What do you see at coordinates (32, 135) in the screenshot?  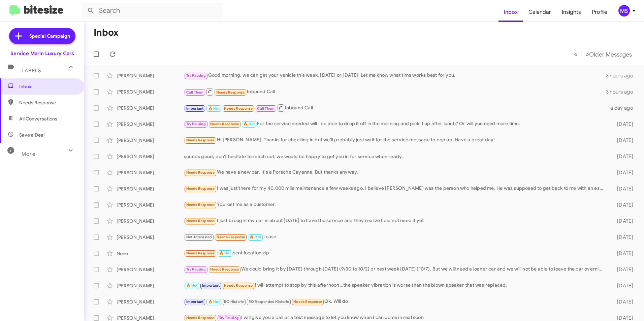 I see `span: Save a Deal` at bounding box center [32, 135].